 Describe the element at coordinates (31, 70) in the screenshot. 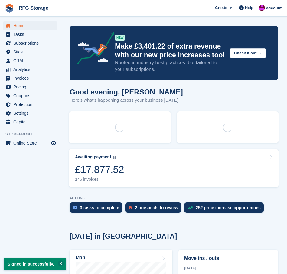

I see `span: Analytics` at that location.